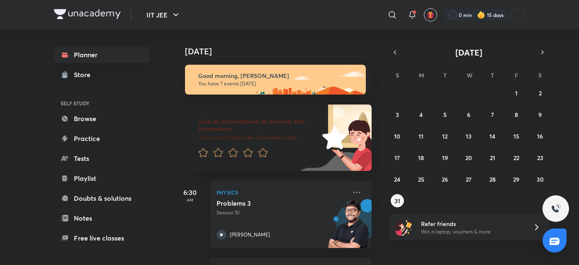 The width and height of the screenshot is (579, 265). I want to click on p: Win a laptop, vouchers & more, so click(472, 232).